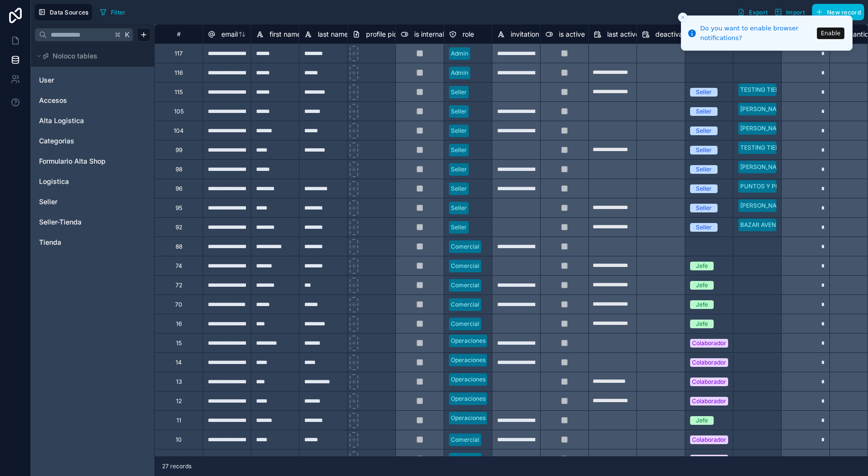  What do you see at coordinates (785, 148) in the screenshot?
I see `div: TESTING TIENDAS DUPLICADAS` at bounding box center [785, 148].